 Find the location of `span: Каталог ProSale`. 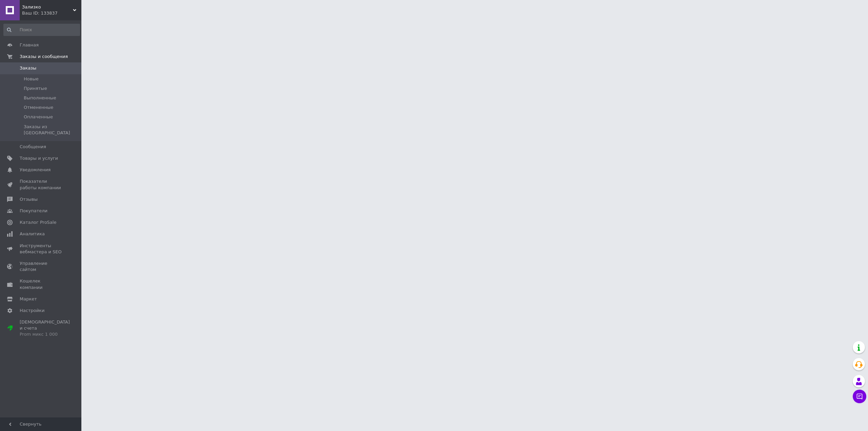

span: Каталог ProSale is located at coordinates (38, 223).